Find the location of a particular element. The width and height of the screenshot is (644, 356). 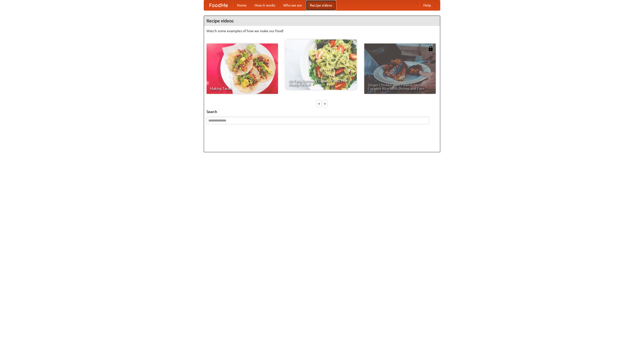

a: Help is located at coordinates (427, 5).